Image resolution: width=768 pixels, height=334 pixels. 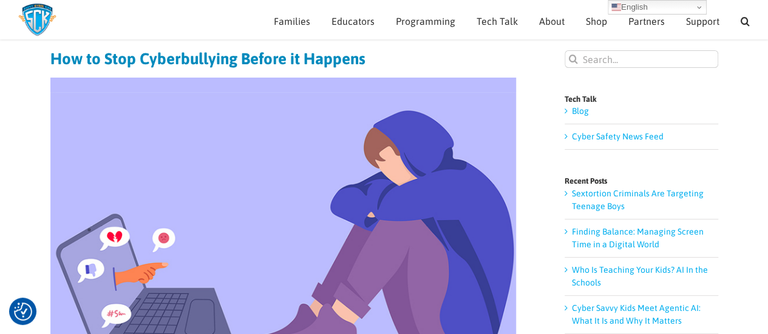 I want to click on input: Search, so click(x=573, y=59).